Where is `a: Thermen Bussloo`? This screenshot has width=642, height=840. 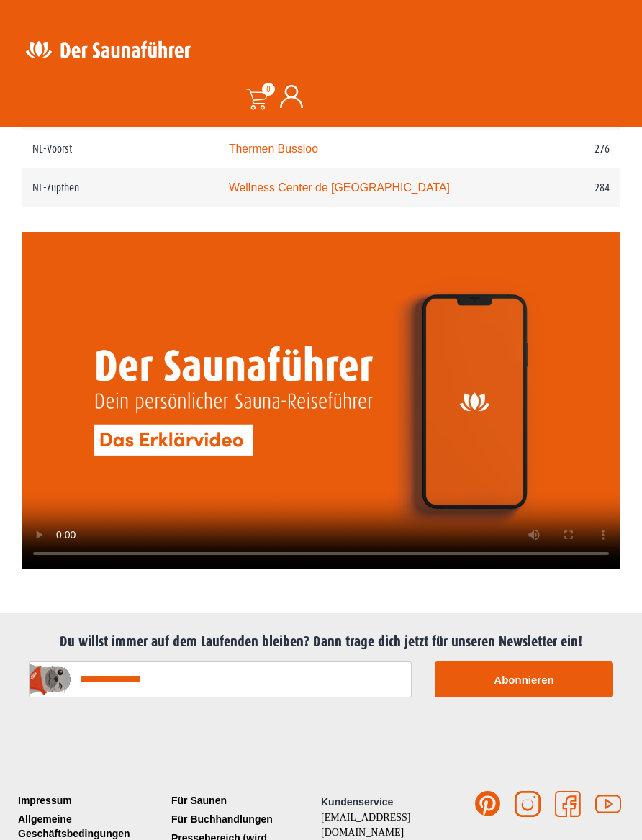 a: Thermen Bussloo is located at coordinates (273, 148).